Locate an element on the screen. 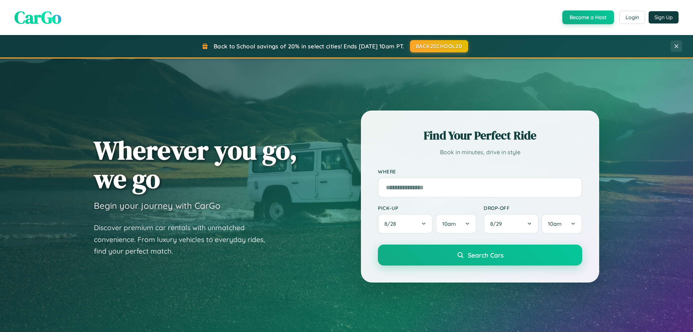 Image resolution: width=693 pixels, height=332 pixels. label: Drop-off is located at coordinates (533, 208).